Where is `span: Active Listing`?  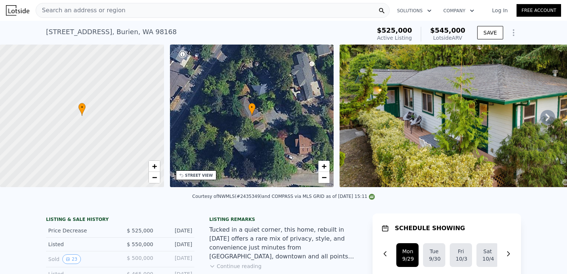
span: Active Listing is located at coordinates (394, 38).